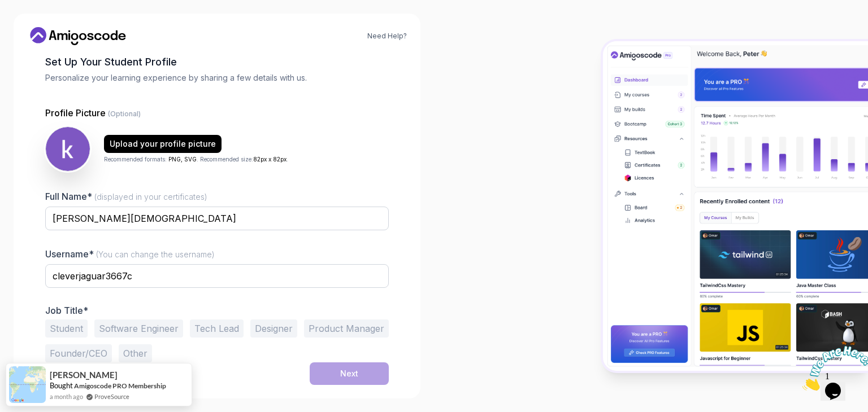  I want to click on a: ProveSource, so click(112, 396).